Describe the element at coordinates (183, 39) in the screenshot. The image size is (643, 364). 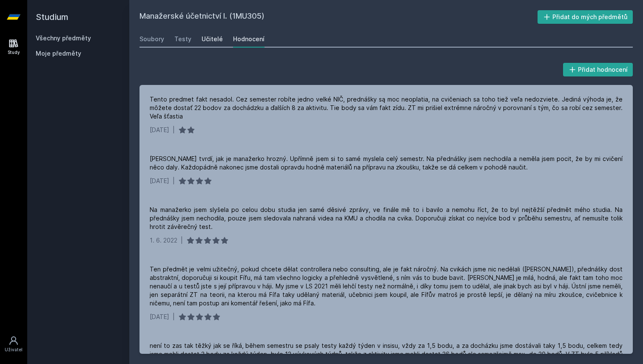
I see `a: Testy` at that location.